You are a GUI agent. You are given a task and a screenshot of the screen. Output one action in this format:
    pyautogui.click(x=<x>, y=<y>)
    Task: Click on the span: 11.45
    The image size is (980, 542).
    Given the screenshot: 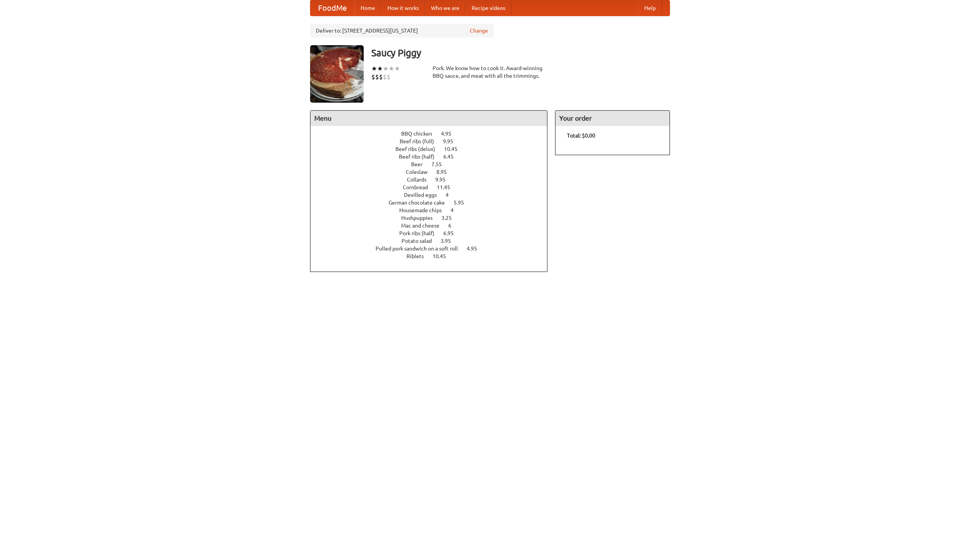 What is the action you would take?
    pyautogui.click(x=447, y=187)
    